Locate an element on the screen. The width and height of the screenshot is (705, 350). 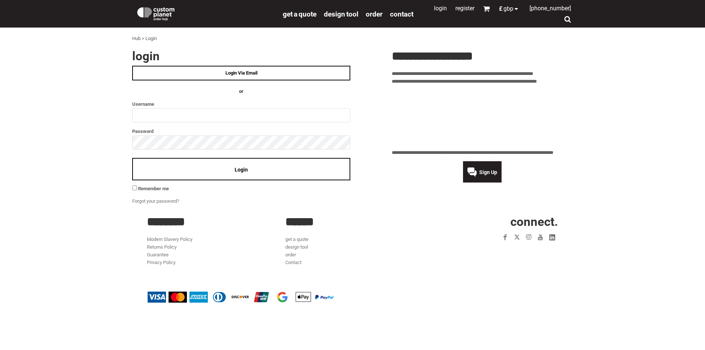
label: Username is located at coordinates (241, 104).